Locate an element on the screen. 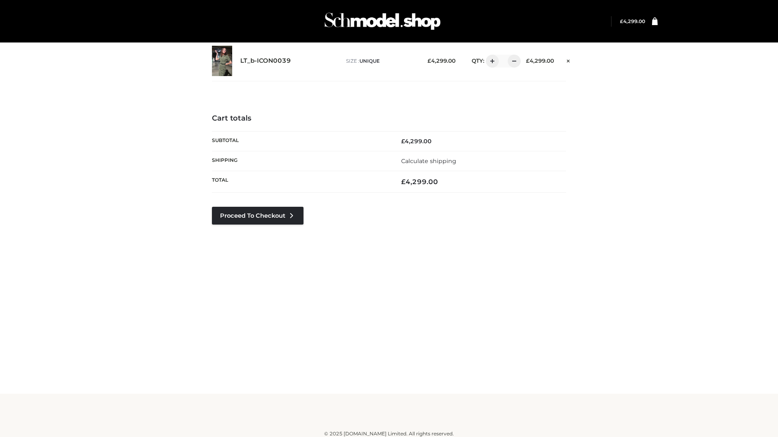 The width and height of the screenshot is (778, 437). a: Calculate shipping is located at coordinates (429, 161).